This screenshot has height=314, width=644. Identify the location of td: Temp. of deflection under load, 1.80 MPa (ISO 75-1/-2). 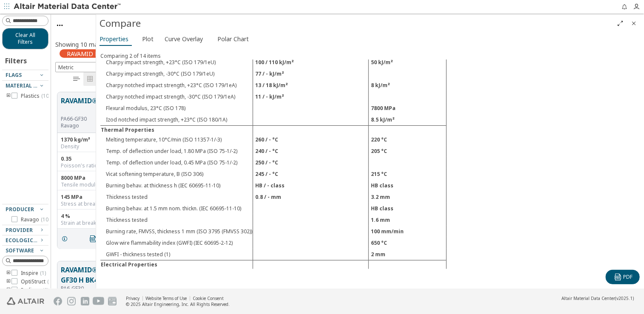
(176, 151).